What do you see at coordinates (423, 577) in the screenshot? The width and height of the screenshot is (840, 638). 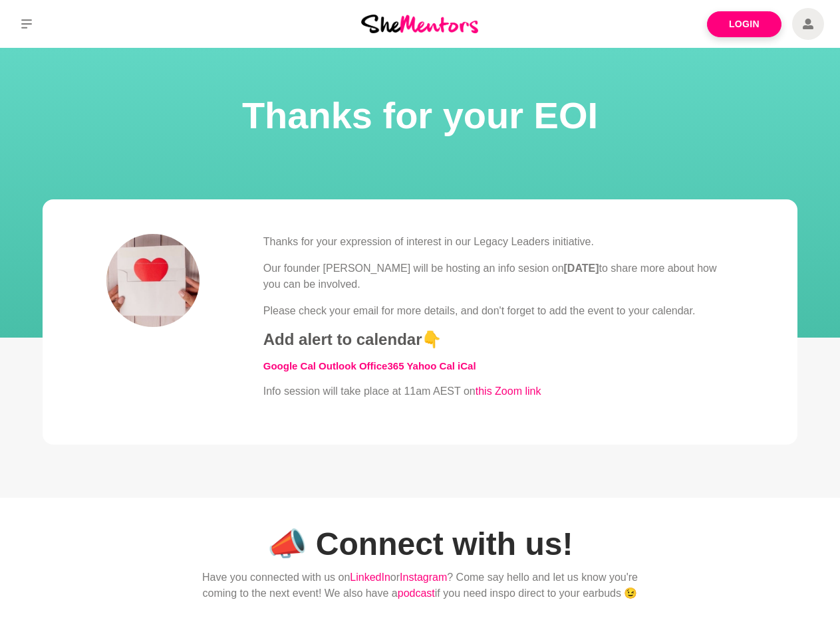 I see `a: Instagram` at bounding box center [423, 577].